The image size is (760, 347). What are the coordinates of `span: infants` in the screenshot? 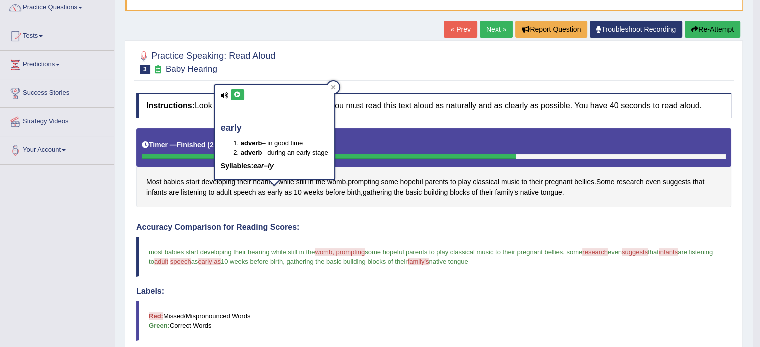 It's located at (668, 252).